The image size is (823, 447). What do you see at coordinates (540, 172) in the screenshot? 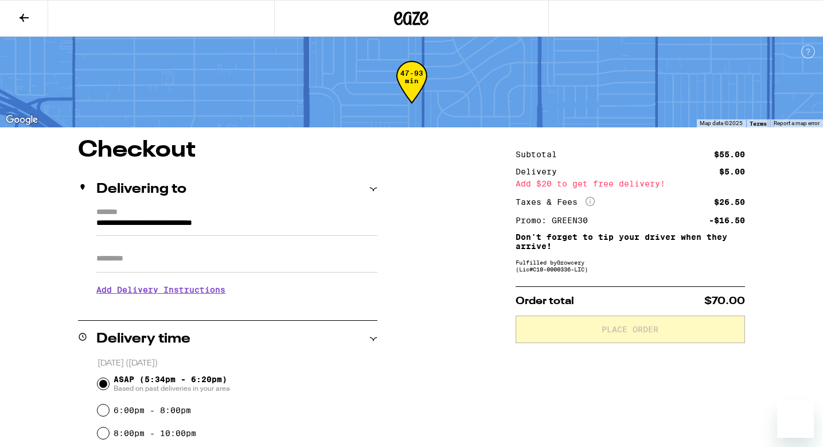
I see `div: Delivery` at bounding box center [540, 172].